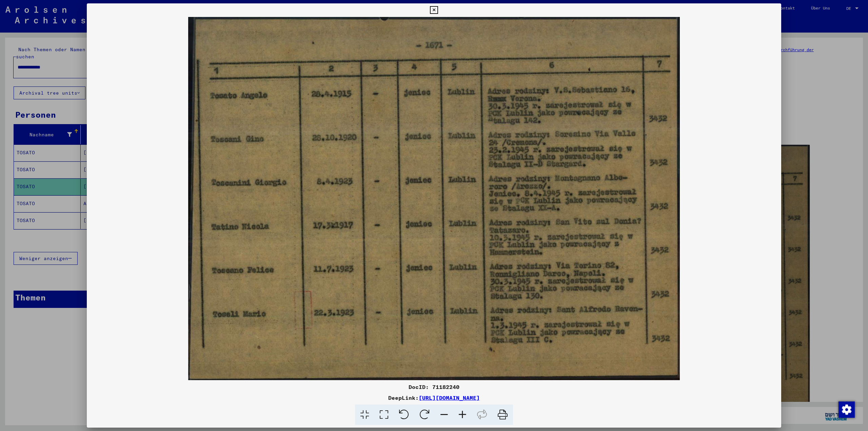 The image size is (868, 431). Describe the element at coordinates (434, 198) in the screenshot. I see `img: 001.jpg` at that location.